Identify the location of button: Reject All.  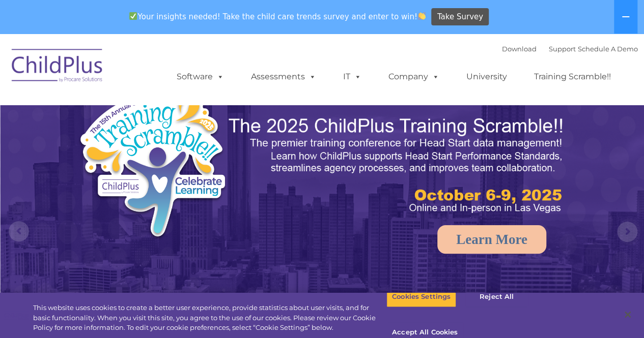
(497, 297).